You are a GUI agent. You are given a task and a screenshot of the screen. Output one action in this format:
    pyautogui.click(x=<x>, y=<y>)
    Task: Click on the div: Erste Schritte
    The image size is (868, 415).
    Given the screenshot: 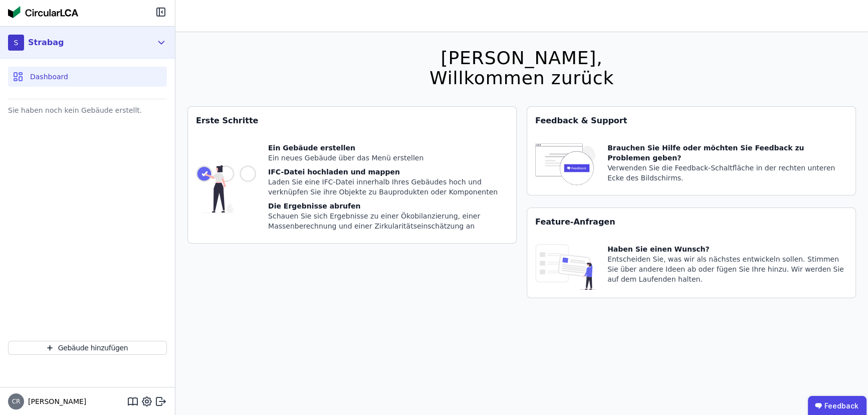 What is the action you would take?
    pyautogui.click(x=352, y=121)
    